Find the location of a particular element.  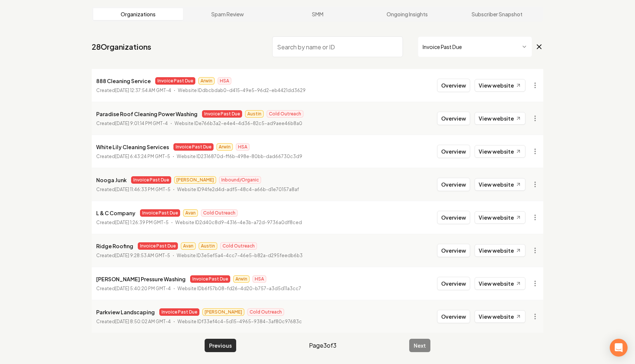

a: Subscriber Snapshot is located at coordinates (497, 14).